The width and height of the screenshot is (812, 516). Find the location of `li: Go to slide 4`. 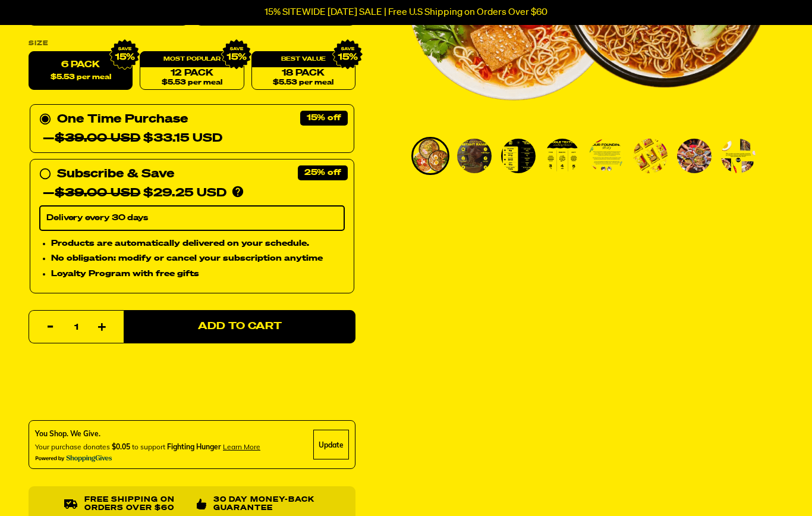

li: Go to slide 4 is located at coordinates (562, 156).